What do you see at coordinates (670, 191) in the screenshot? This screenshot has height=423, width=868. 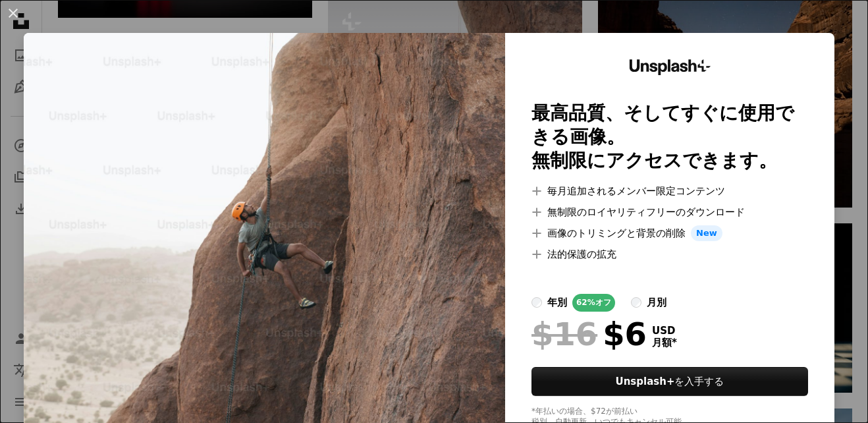 I see `li: 毎月追加されるメンバー限定コンテンツ` at bounding box center [670, 191].